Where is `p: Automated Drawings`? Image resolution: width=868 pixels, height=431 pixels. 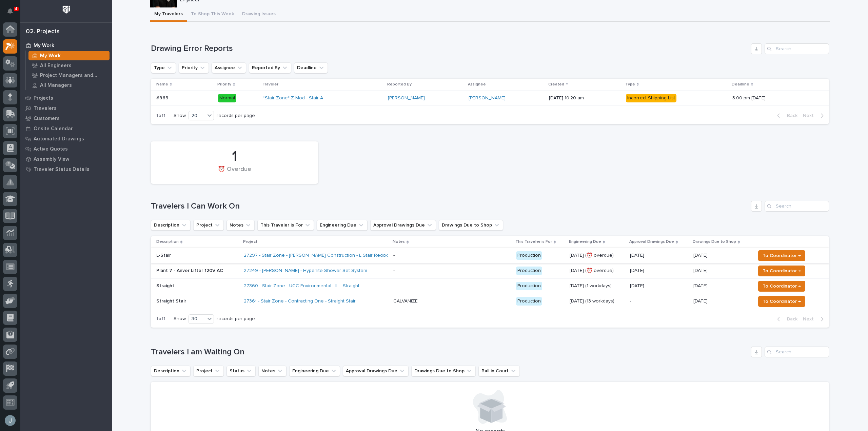 p: Automated Drawings is located at coordinates (59, 139).